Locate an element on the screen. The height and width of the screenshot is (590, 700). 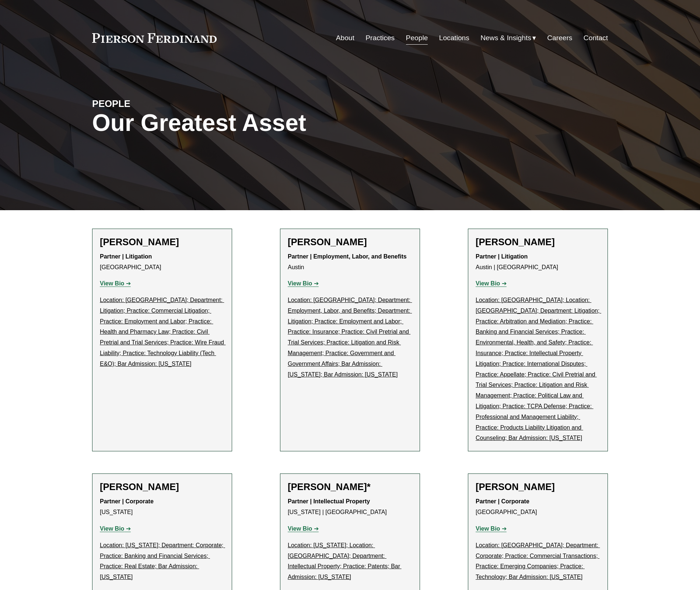
strong: Partner | Employment, Labor, and Benefits is located at coordinates (347, 256).